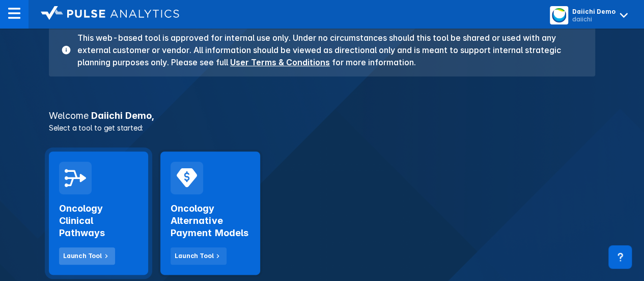 Image resolution: width=644 pixels, height=281 pixels. What do you see at coordinates (594, 11) in the screenshot?
I see `div: Daiichi Demo` at bounding box center [594, 11].